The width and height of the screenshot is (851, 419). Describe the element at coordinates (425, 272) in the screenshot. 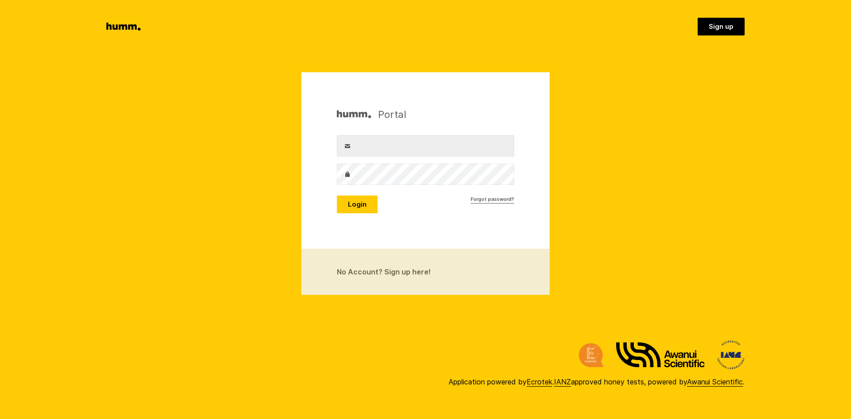

I see `a: No Account? Sign up here!` at that location.